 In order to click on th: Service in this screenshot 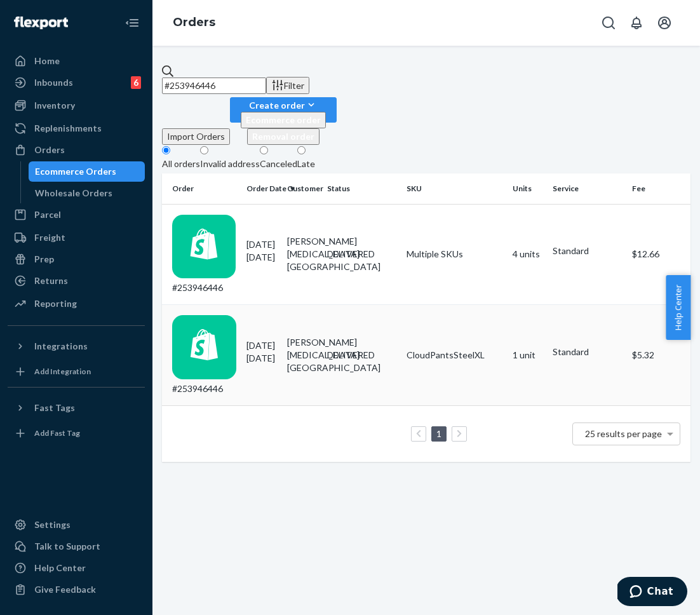, I will do `click(587, 189)`.